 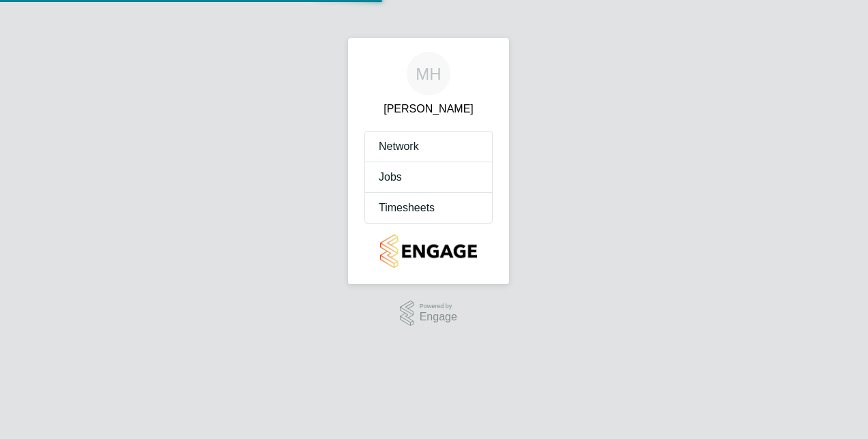 I want to click on span: MH, so click(x=428, y=74).